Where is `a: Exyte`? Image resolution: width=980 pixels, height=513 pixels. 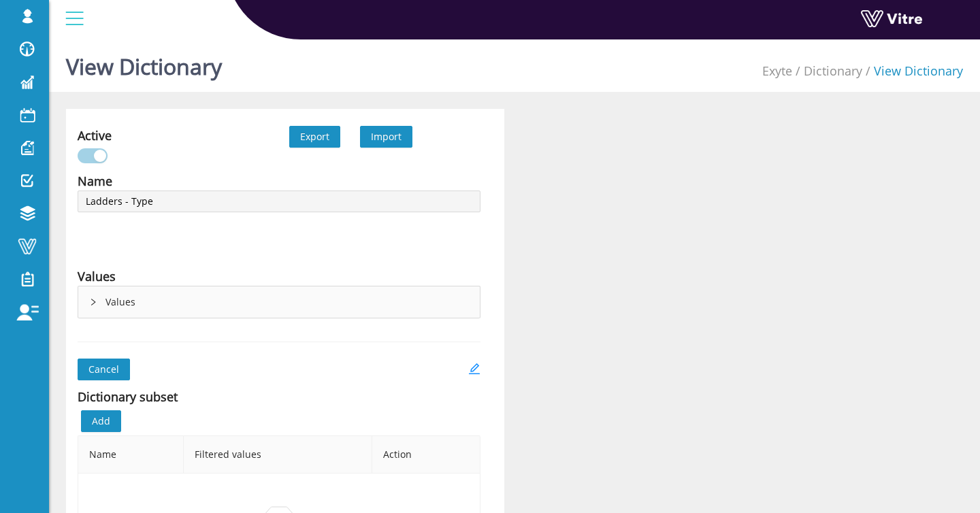 a: Exyte is located at coordinates (778, 71).